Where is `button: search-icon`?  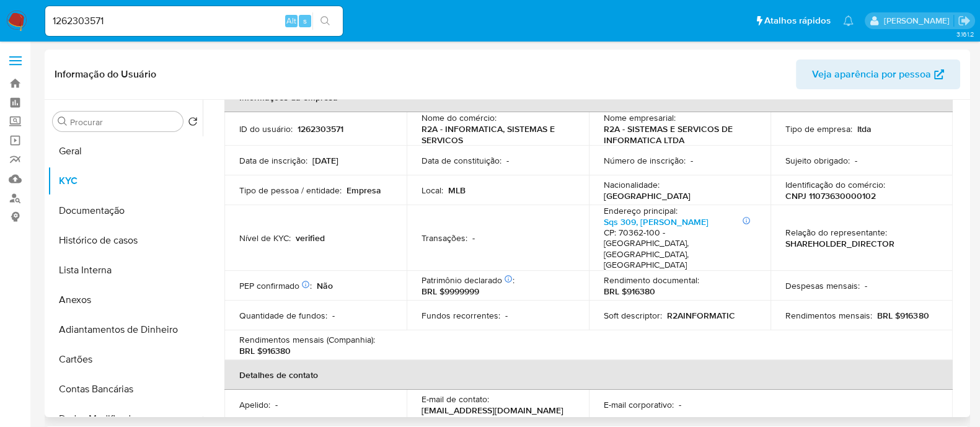
button: search-icon is located at coordinates (325, 21).